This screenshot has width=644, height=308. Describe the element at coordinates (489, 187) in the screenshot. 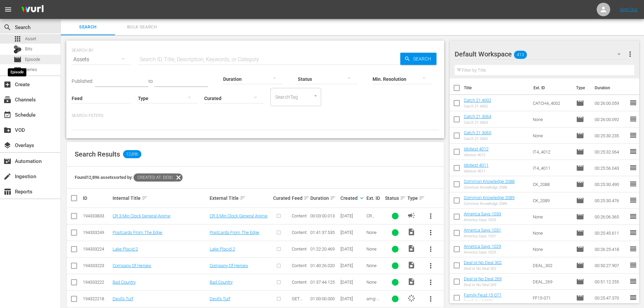

I see `div: Common Knowledge 2088` at that location.